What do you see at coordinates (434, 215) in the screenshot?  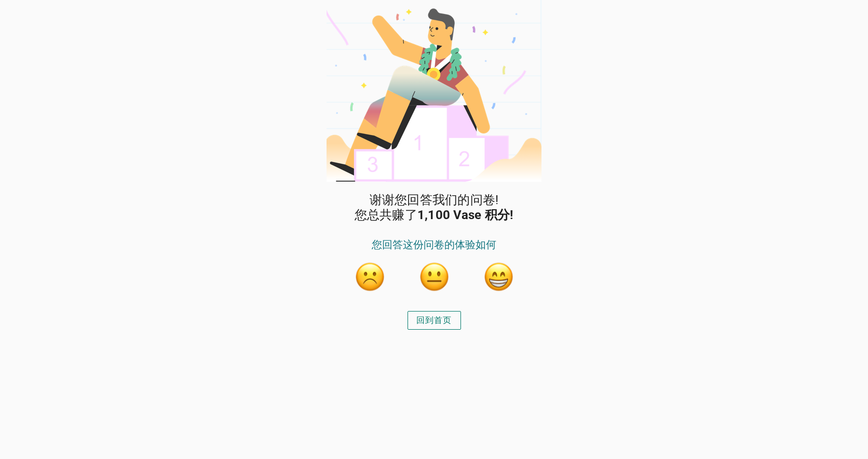 I see `span: 您总共赚了` at bounding box center [434, 215].